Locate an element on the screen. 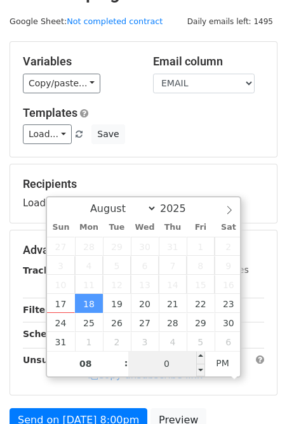  a: Not completed contract is located at coordinates (114, 21).